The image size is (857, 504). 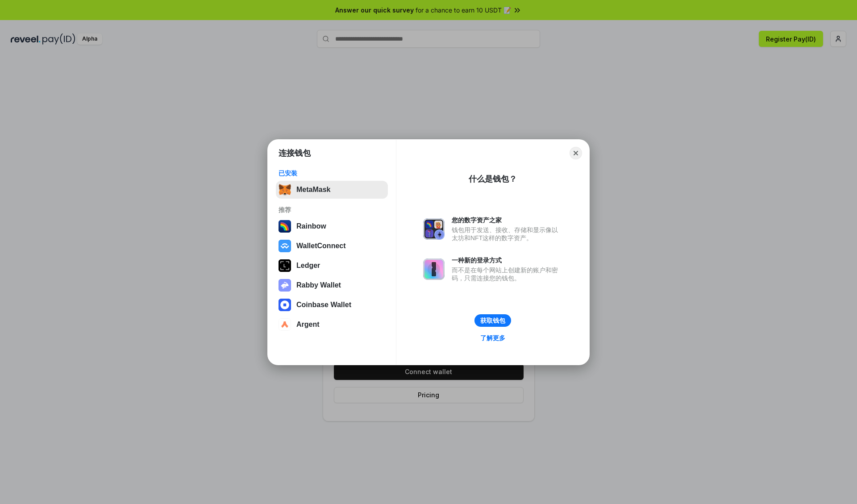 What do you see at coordinates (321, 246) in the screenshot?
I see `div: WalletConnect` at bounding box center [321, 246].